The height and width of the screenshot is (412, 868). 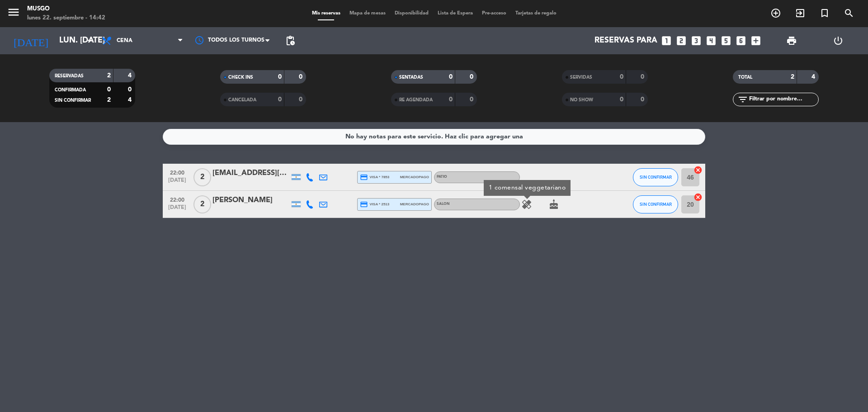 I want to click on i: add_box, so click(x=756, y=41).